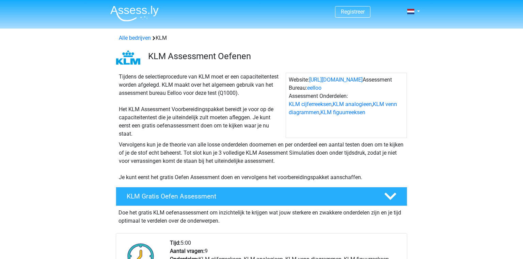 The image size is (523, 259). I want to click on h3: KLM Assessment Oefenen, so click(275, 56).